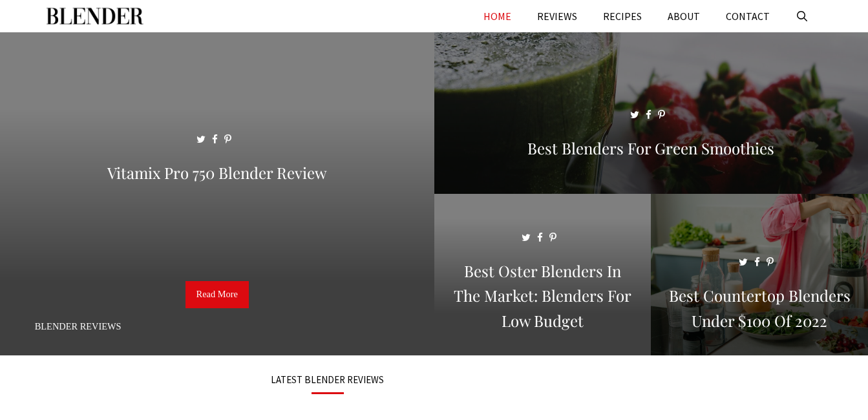  Describe the element at coordinates (543, 346) in the screenshot. I see `a: Best Oster Blenders in the Market: Blenders for Low Budget` at that location.